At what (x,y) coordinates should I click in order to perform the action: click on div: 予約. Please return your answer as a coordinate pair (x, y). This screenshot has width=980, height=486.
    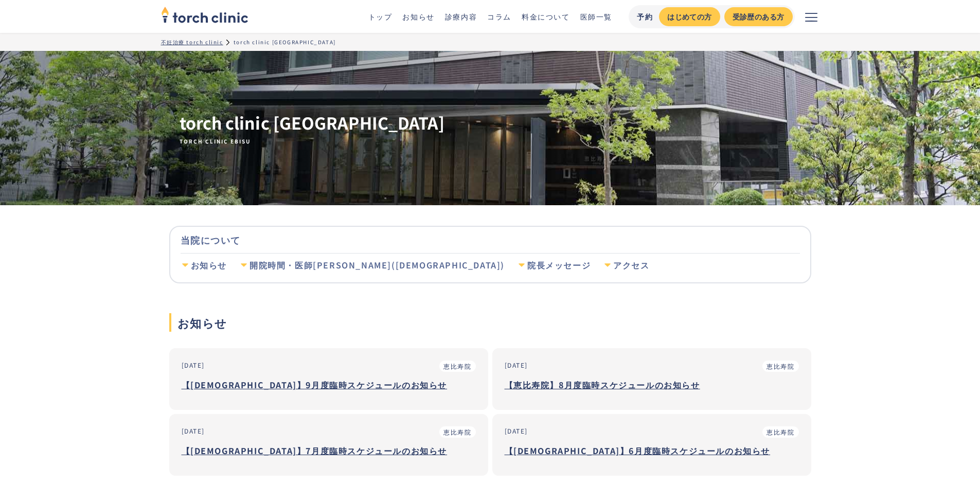
    Looking at the image, I should click on (644, 16).